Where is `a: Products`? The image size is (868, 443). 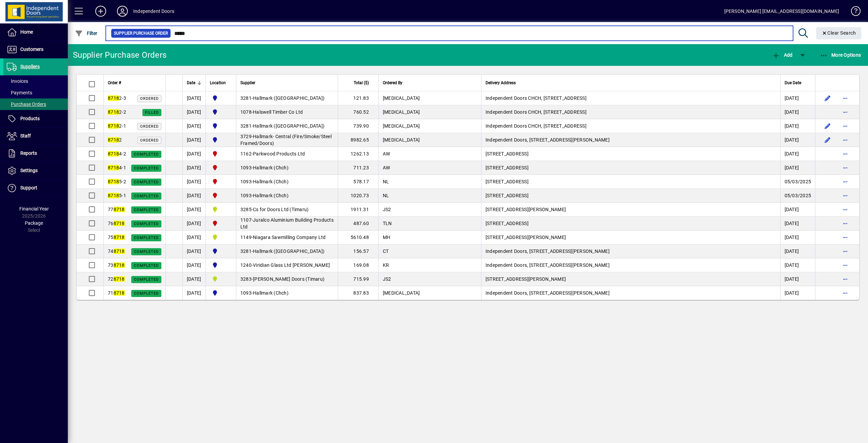 a: Products is located at coordinates (35, 119).